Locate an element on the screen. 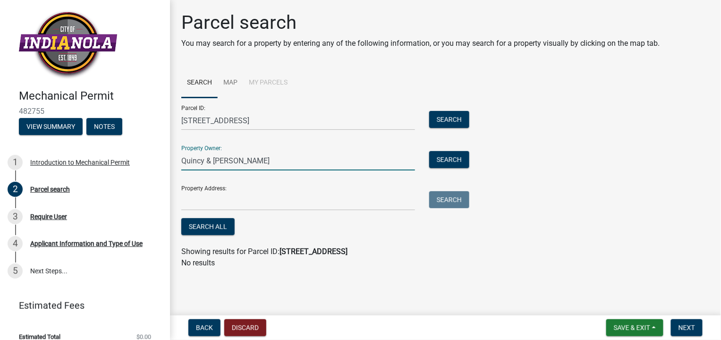 This screenshot has height=340, width=721. div: 2 is located at coordinates (15, 189).